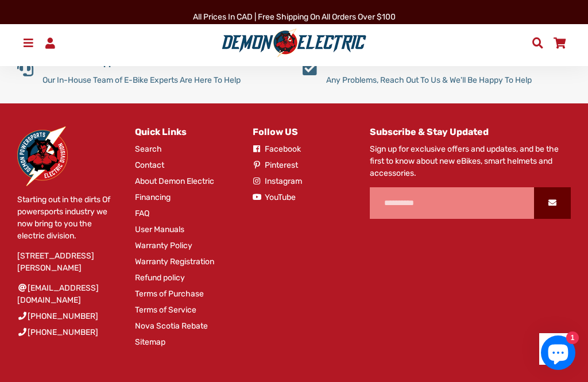 The image size is (588, 382). Describe the element at coordinates (150, 341) in the screenshot. I see `a: Sitemap` at that location.